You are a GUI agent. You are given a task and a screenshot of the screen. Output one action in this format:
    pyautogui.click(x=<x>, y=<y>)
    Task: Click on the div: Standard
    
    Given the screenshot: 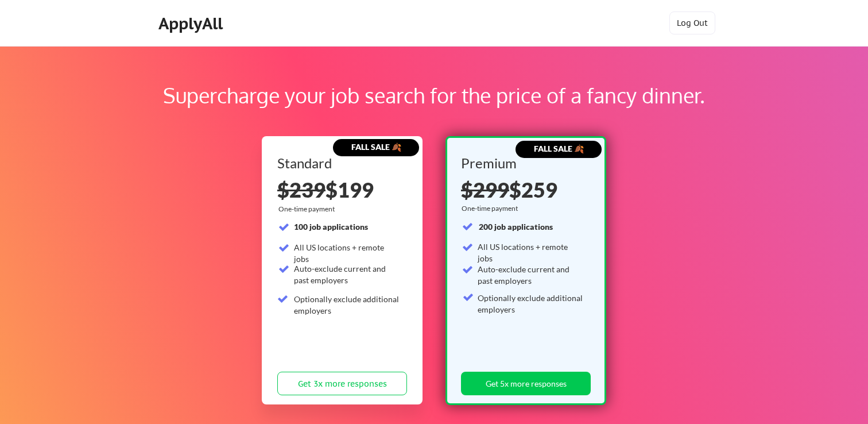 What is the action you would take?
    pyautogui.click(x=340, y=163)
    